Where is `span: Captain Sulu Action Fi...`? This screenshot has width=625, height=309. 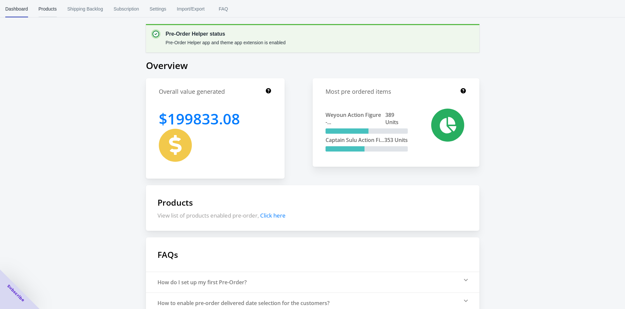
span: Captain Sulu Action Fi... is located at coordinates (355, 140).